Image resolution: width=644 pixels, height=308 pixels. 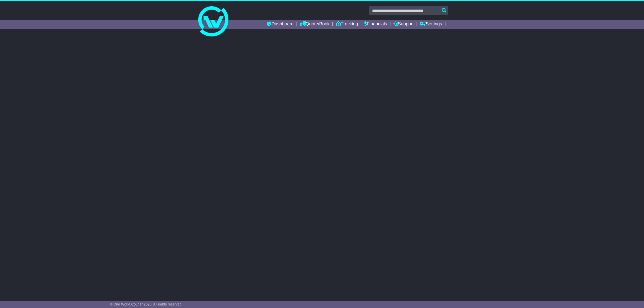 What do you see at coordinates (146, 304) in the screenshot?
I see `span: © One World Courier 2025. All rights reserved.` at bounding box center [146, 304].